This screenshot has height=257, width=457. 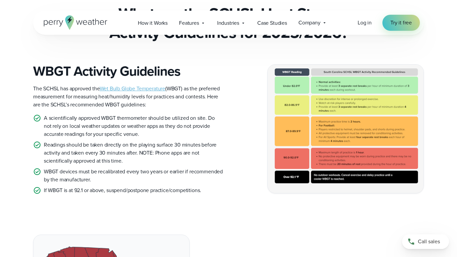 I want to click on h3: WBGT Activity Guidelines, so click(x=128, y=71).